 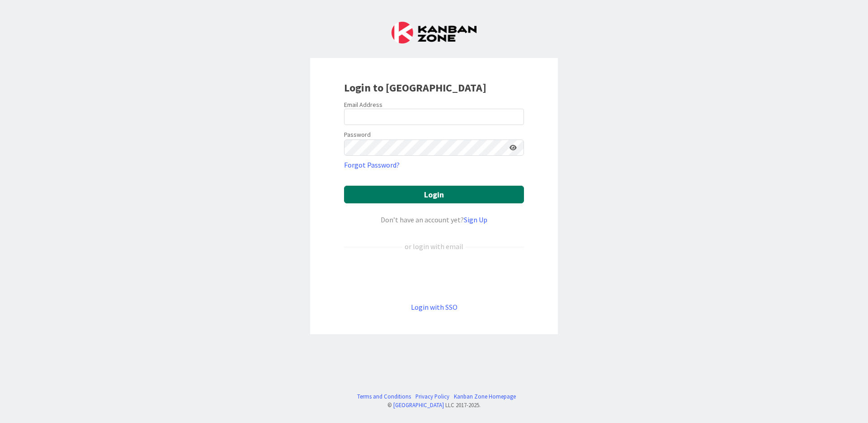 What do you see at coordinates (434, 194) in the screenshot?
I see `button: Login` at bounding box center [434, 194].